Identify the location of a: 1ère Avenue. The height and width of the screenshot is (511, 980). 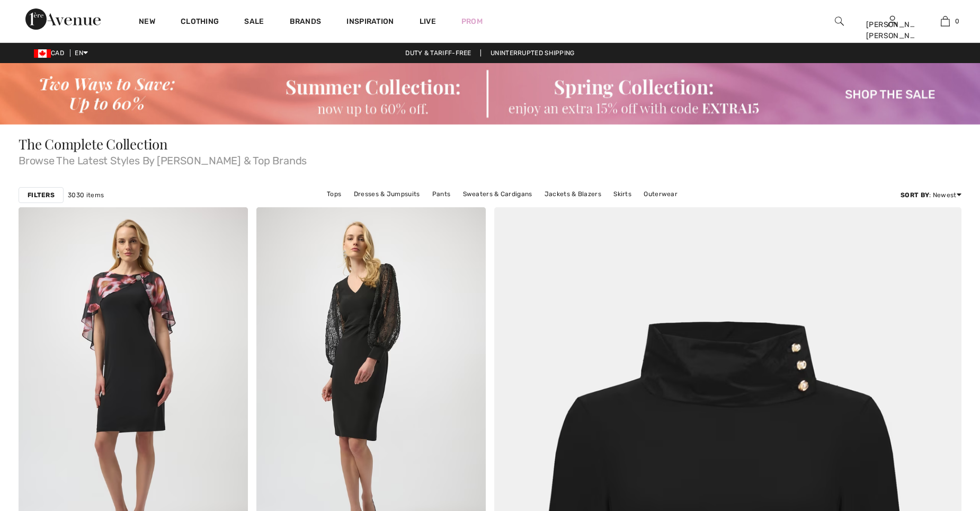
(63, 19).